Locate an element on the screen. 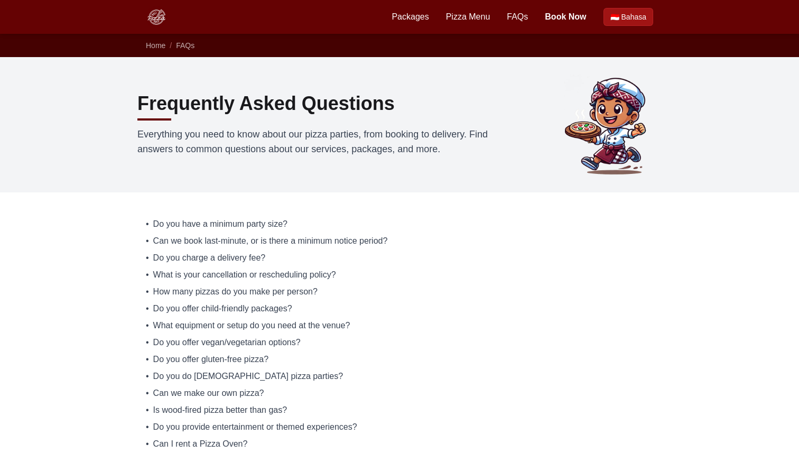 This screenshot has height=453, width=799. a: • Do you offer vegan/vegetarian options? is located at coordinates (400, 342).